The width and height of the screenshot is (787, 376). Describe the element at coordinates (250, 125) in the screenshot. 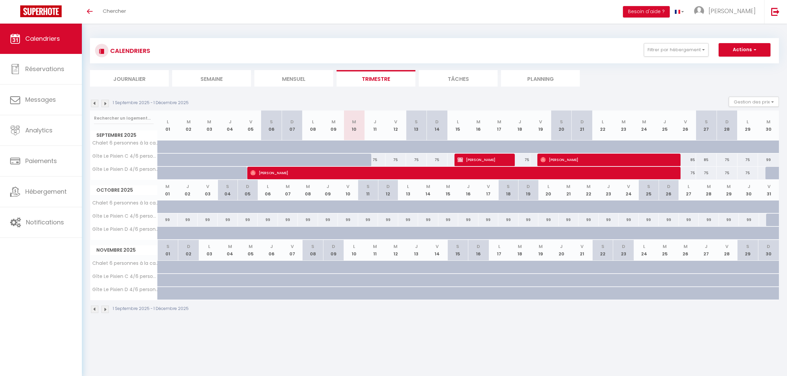

I see `th: 05` at that location.